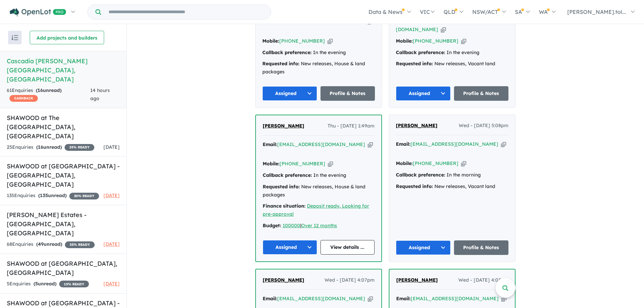 The width and height of the screenshot is (644, 308). Describe the element at coordinates (38, 12) in the screenshot. I see `img: Openlot PRO Logo White` at that location.